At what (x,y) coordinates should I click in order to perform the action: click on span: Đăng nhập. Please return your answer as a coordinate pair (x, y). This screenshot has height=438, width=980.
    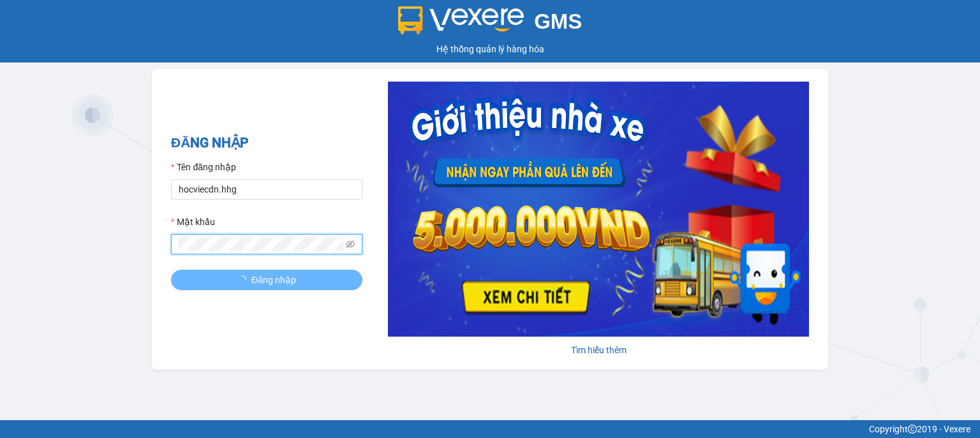
    Looking at the image, I should click on (274, 280).